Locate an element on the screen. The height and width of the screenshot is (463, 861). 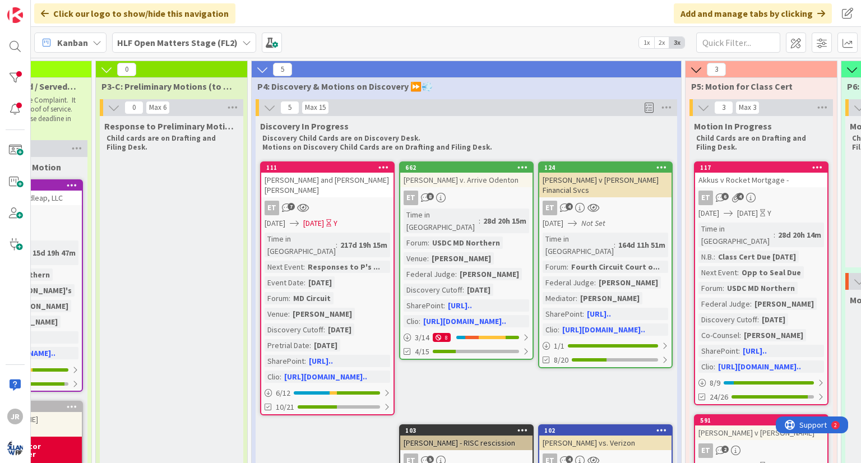
span: 2 is located at coordinates (724, 449).